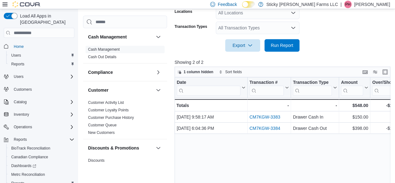 The width and height of the screenshot is (395, 183). Describe the element at coordinates (267, 87) in the screenshot. I see `div: Transaction # URL` at that location.